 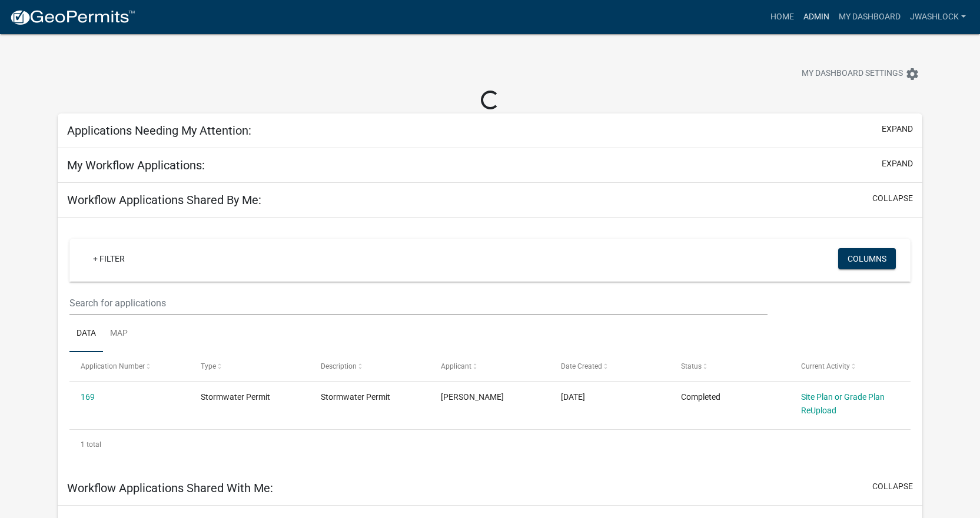 I want to click on datatable-header-cell: Date Created, so click(x=609, y=367).